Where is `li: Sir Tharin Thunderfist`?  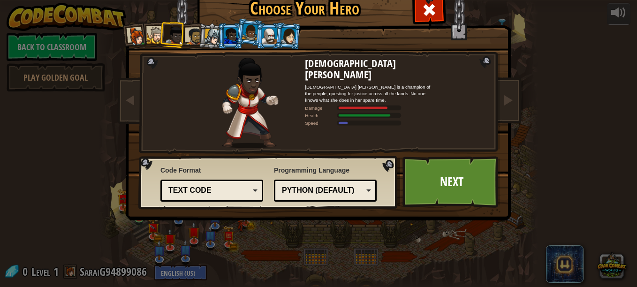
li: Sir Tharin Thunderfist is located at coordinates (154, 34).